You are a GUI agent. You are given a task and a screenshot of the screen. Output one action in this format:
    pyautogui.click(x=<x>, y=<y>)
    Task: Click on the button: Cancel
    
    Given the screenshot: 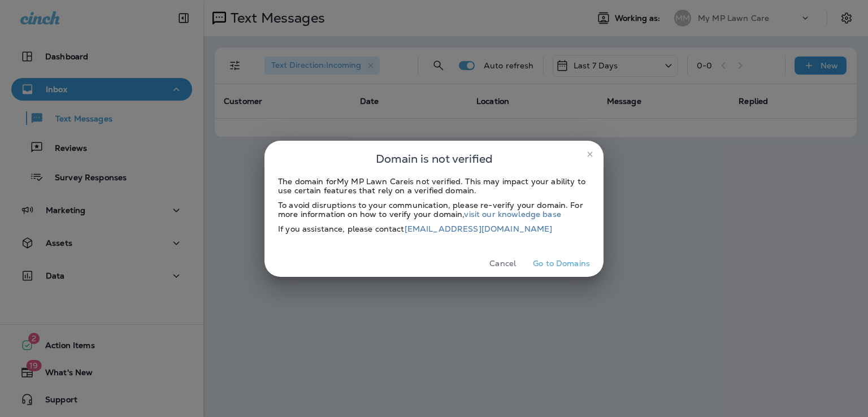 What is the action you would take?
    pyautogui.click(x=503, y=263)
    